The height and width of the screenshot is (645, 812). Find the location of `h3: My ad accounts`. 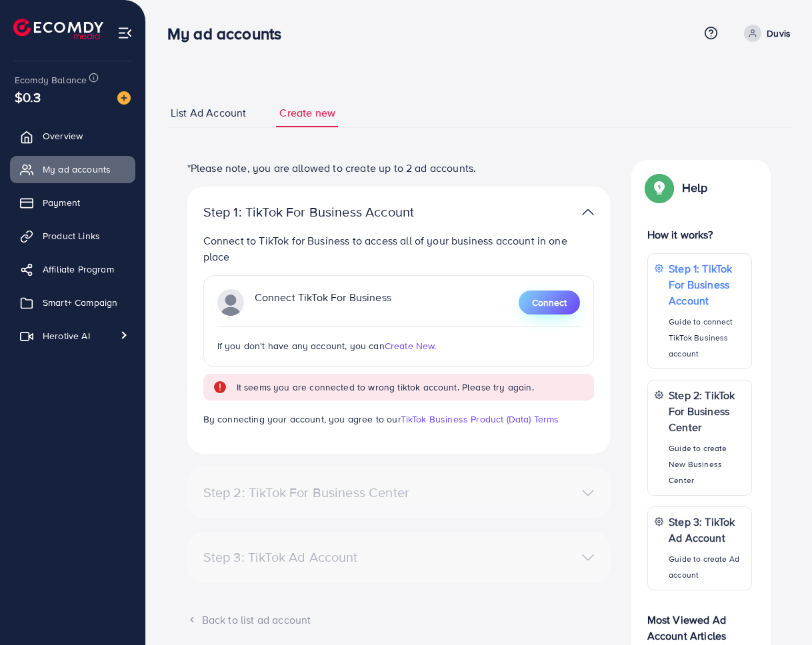

h3: My ad accounts is located at coordinates (229, 33).